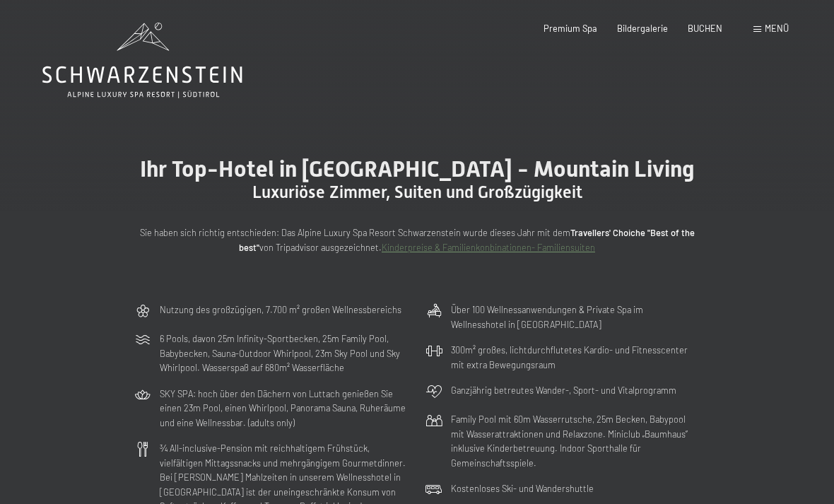  I want to click on span: Menü, so click(777, 28).